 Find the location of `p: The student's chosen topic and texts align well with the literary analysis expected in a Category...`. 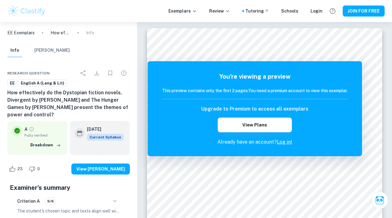

p: The student's chosen topic and texts align well with the literary analysis expected in a Category... is located at coordinates (69, 211).